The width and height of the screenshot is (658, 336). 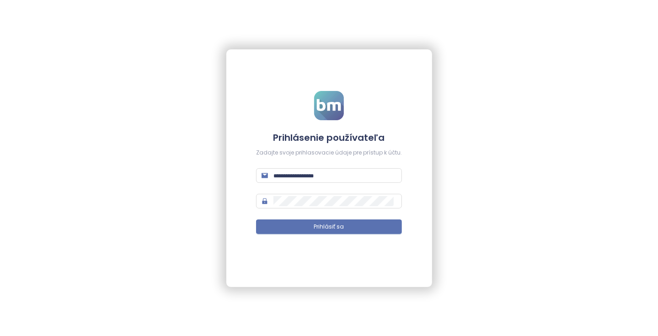 What do you see at coordinates (265, 201) in the screenshot?
I see `span: lock` at bounding box center [265, 201].